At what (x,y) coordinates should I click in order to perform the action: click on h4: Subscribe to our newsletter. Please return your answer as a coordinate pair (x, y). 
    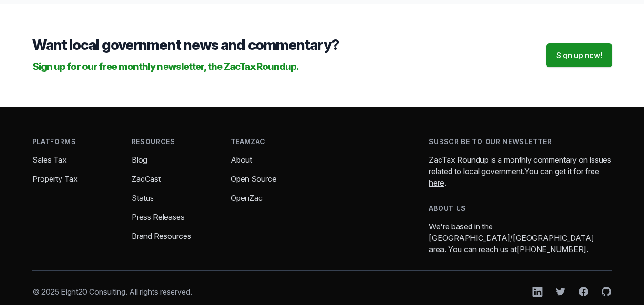
    Looking at the image, I should click on (520, 142).